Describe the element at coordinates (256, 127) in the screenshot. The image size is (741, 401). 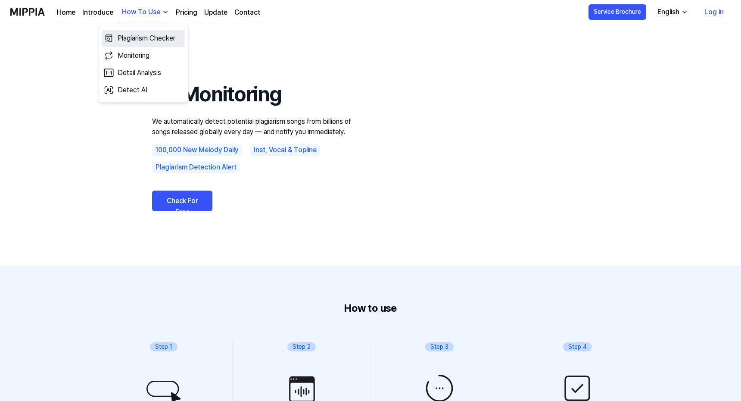
I see `p: We automatically detect potential plagiarism songs from billions of songs released globally every...` at that location.